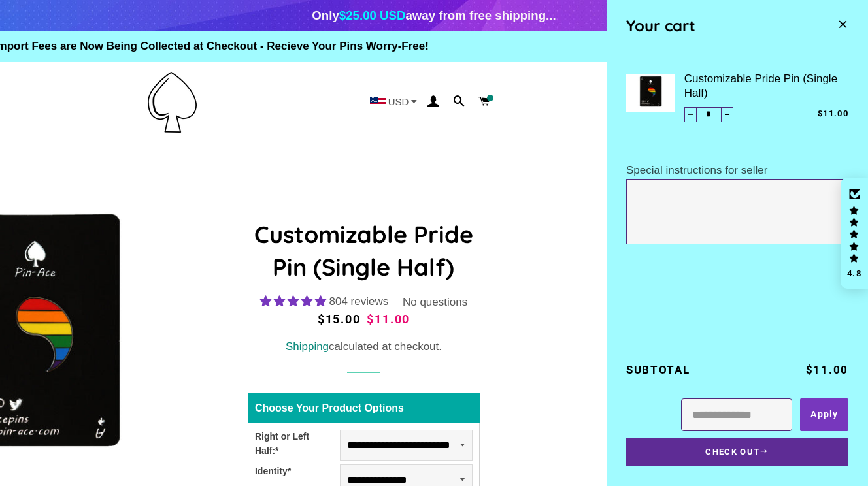 The height and width of the screenshot is (486, 868). Describe the element at coordinates (307, 347) in the screenshot. I see `a: Shipping` at that location.